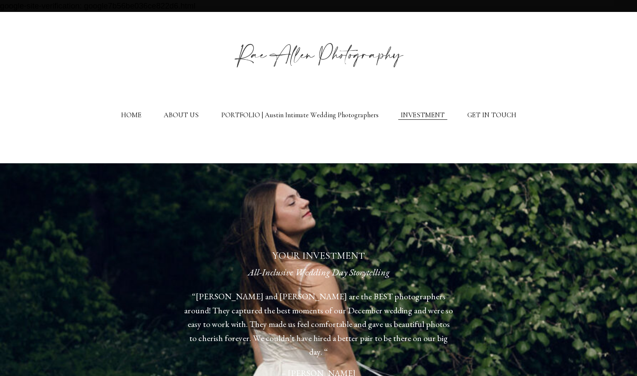 The width and height of the screenshot is (637, 376). What do you see at coordinates (131, 116) in the screenshot?
I see `a: HOME` at bounding box center [131, 116].